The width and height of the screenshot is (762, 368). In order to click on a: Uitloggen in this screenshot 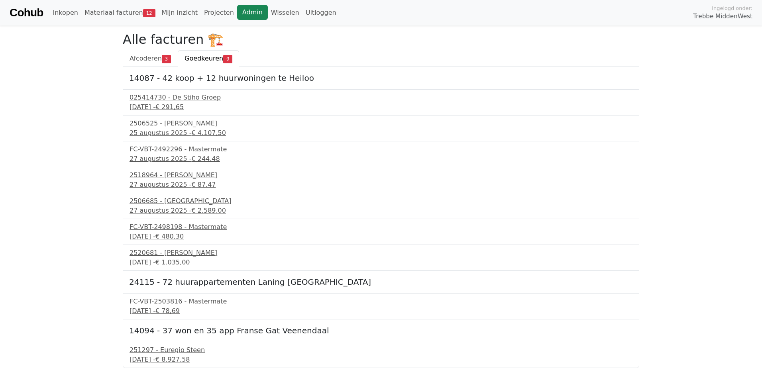, I will do `click(321, 13)`.